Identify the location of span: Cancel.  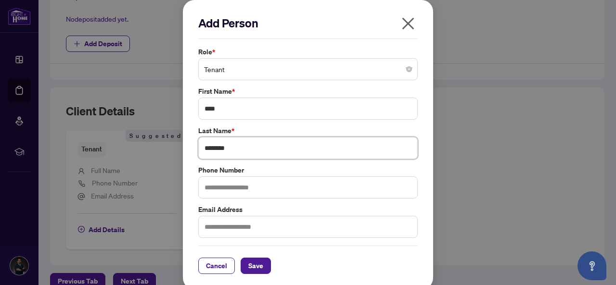
(217, 266).